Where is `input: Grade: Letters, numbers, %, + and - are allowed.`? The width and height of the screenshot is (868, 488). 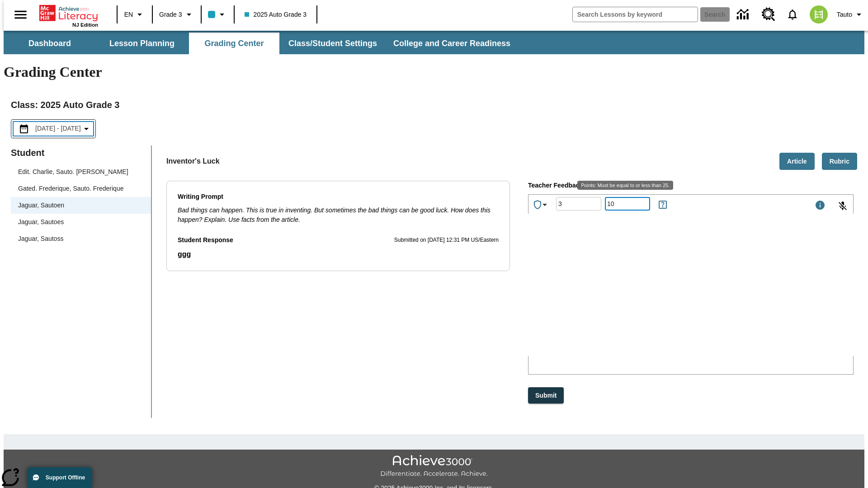 input: Grade: Letters, numbers, %, + and - are allowed. is located at coordinates (578, 204).